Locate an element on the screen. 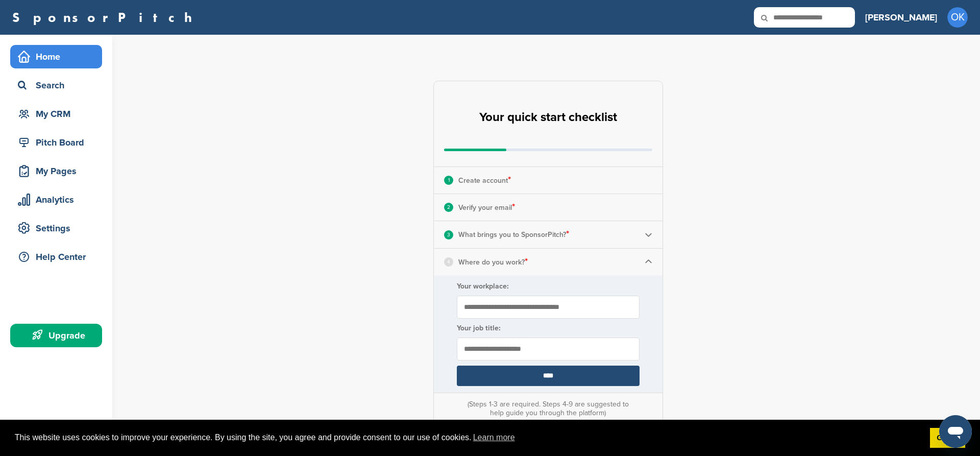 The width and height of the screenshot is (980, 456). p: Create account is located at coordinates (485, 180).